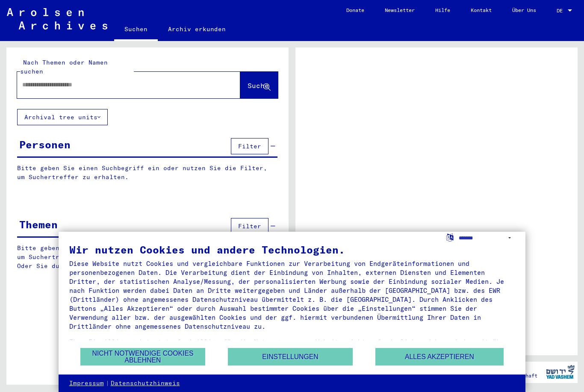  What do you see at coordinates (290, 357) in the screenshot?
I see `button: Einstellungen` at bounding box center [290, 357].